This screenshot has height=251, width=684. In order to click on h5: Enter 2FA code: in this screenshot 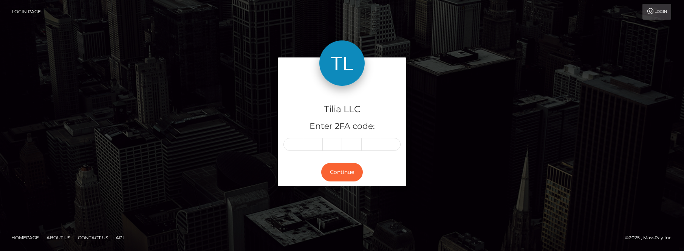, I will do `click(342, 126)`.